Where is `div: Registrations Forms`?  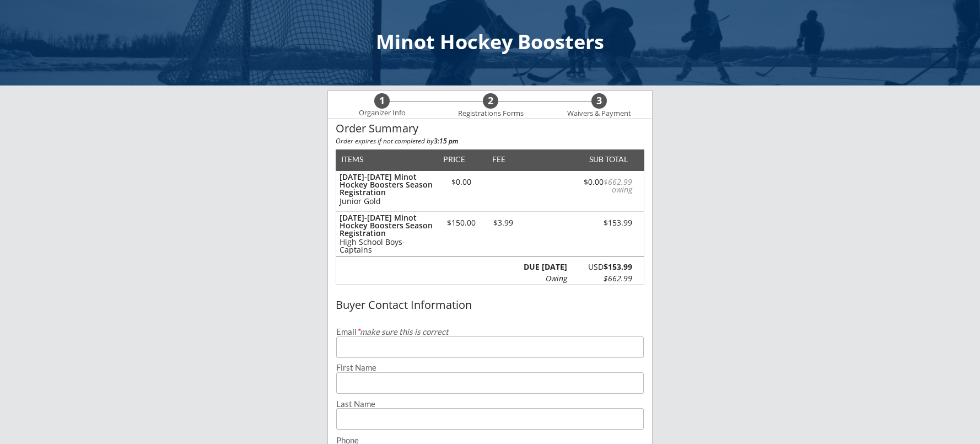 div: Registrations Forms is located at coordinates (490, 113).